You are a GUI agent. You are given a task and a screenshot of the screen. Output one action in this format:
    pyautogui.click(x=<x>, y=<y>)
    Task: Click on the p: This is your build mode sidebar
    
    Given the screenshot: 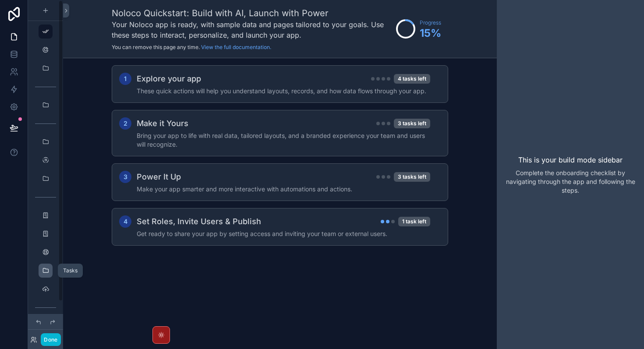 What is the action you would take?
    pyautogui.click(x=571, y=160)
    